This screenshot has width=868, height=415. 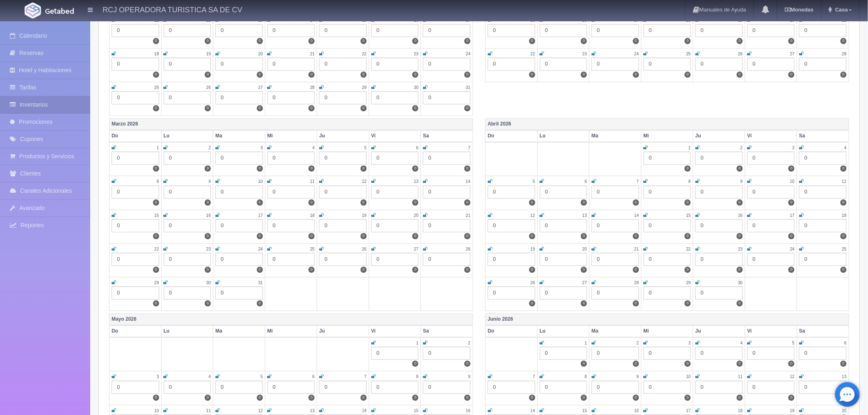 I want to click on span: Casa, so click(x=841, y=9).